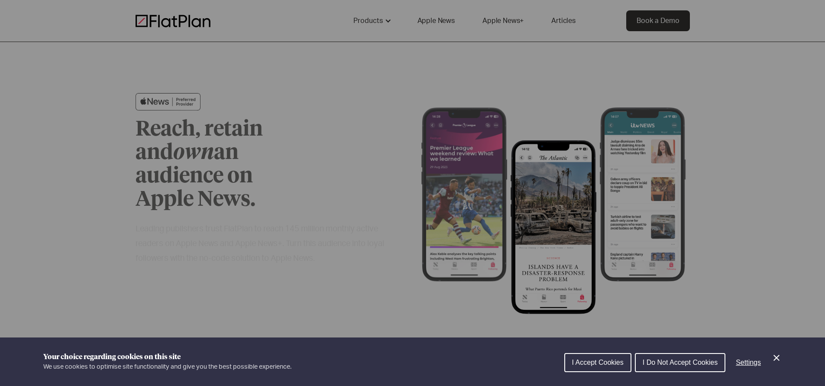 Image resolution: width=825 pixels, height=386 pixels. I want to click on button: I Do Not Accept Cookies, so click(680, 362).